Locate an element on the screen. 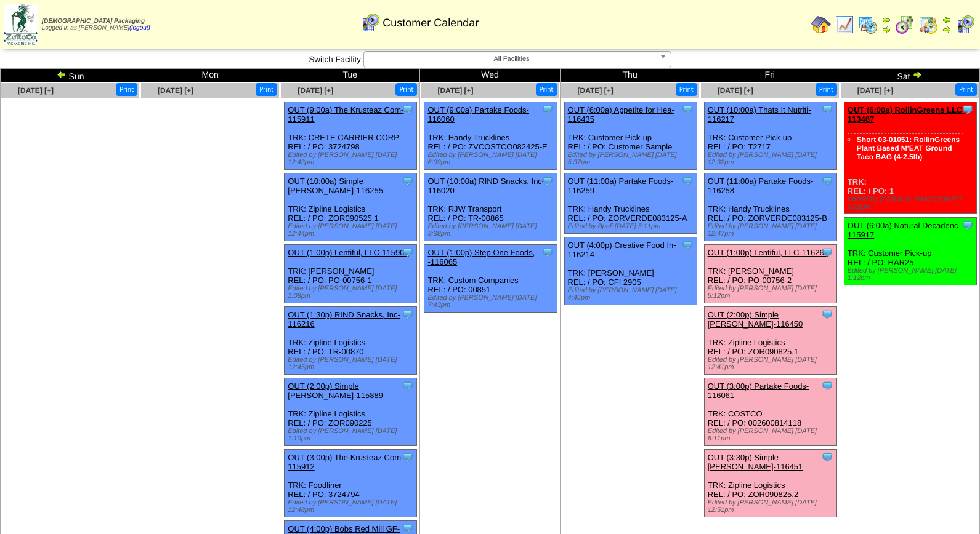  a: OUT (3:00p) Partake Foods-116061 is located at coordinates (758, 391).